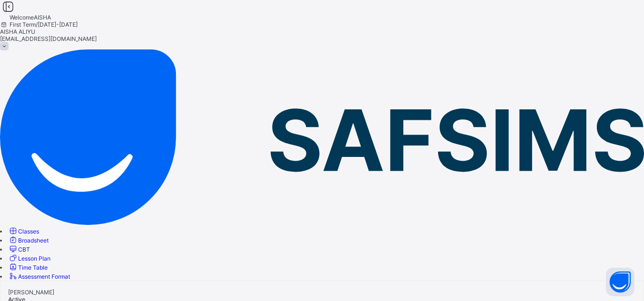 The width and height of the screenshot is (644, 301). I want to click on span: Broadsheet, so click(33, 240).